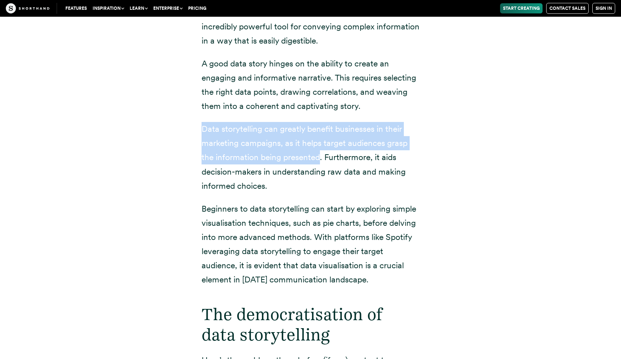 The height and width of the screenshot is (359, 621). Describe the element at coordinates (310, 324) in the screenshot. I see `h2: The democratisation of data storytelling` at that location.